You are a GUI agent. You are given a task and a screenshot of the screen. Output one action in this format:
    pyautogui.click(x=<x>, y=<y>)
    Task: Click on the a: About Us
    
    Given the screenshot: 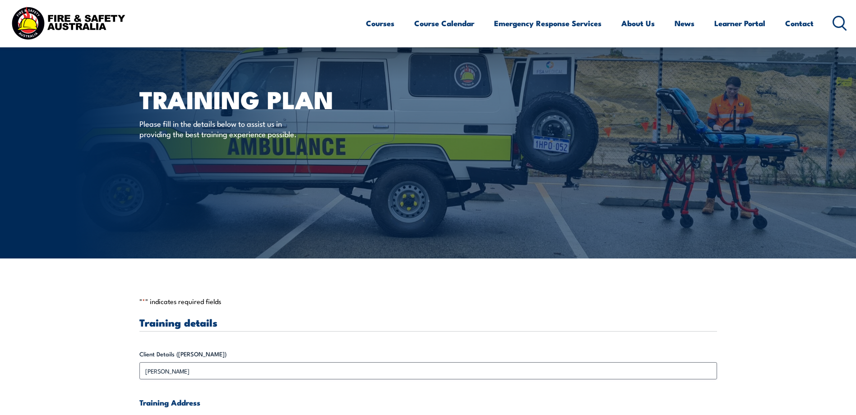 What is the action you would take?
    pyautogui.click(x=638, y=23)
    